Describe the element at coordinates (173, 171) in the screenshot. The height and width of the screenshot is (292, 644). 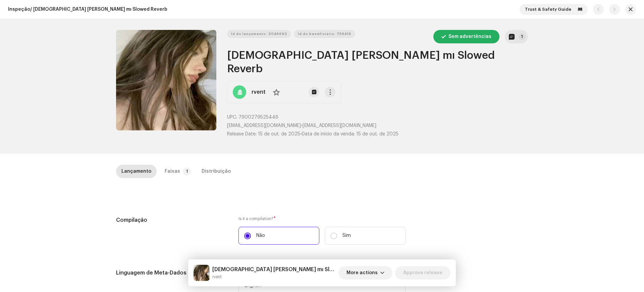
I see `div: Faixas` at that location.